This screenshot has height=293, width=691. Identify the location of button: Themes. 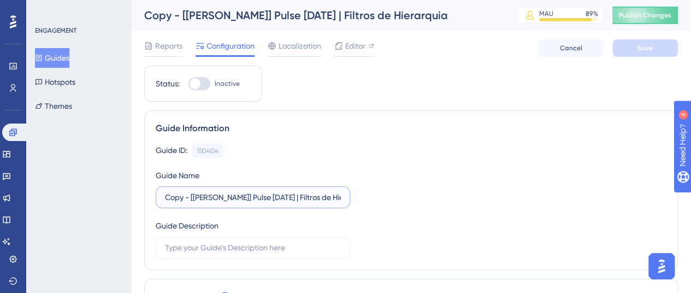
(54, 106).